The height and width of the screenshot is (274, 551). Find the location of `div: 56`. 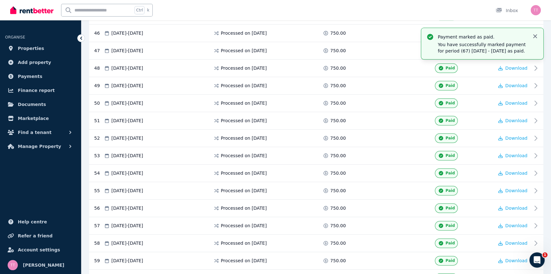

div: 56 is located at coordinates (99, 208).